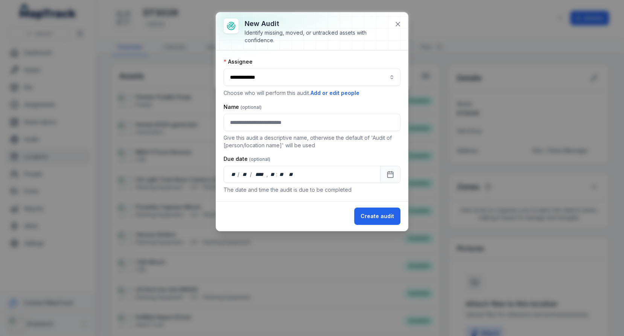 The width and height of the screenshot is (624, 336). I want to click on h3: New audit, so click(316, 24).